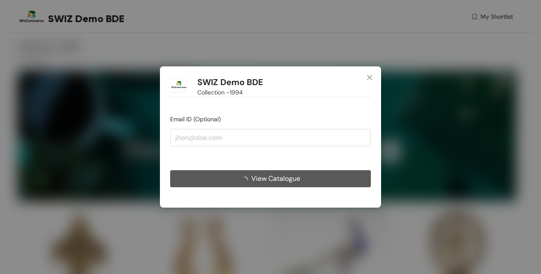 Image resolution: width=541 pixels, height=274 pixels. What do you see at coordinates (271, 179) in the screenshot?
I see `button: View Catalogue` at bounding box center [271, 179].